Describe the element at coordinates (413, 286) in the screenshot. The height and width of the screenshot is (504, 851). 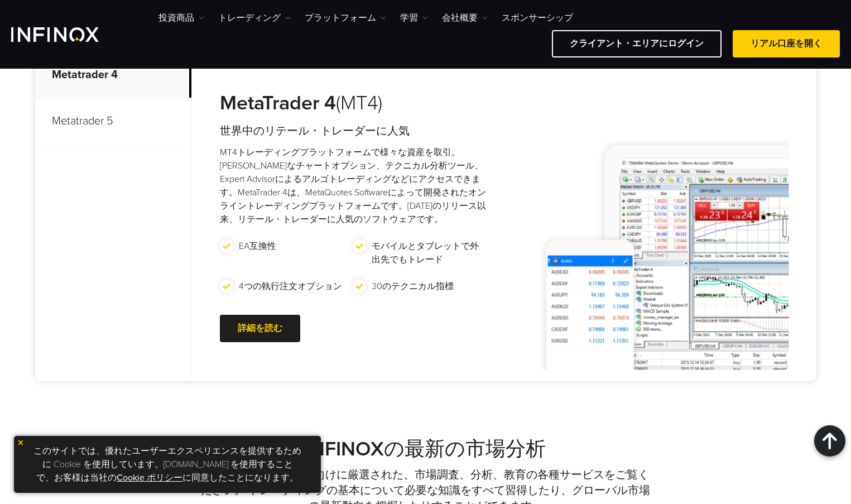
I see `p: 30のテクニカル指標` at that location.